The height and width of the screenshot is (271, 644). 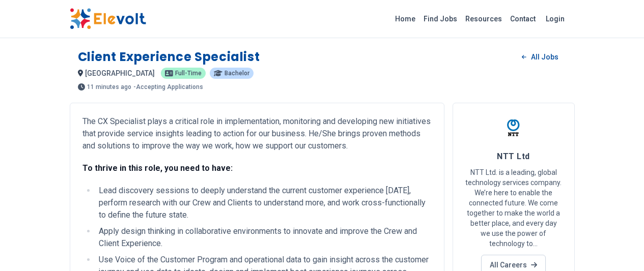 What do you see at coordinates (405, 19) in the screenshot?
I see `a: Home` at bounding box center [405, 19].